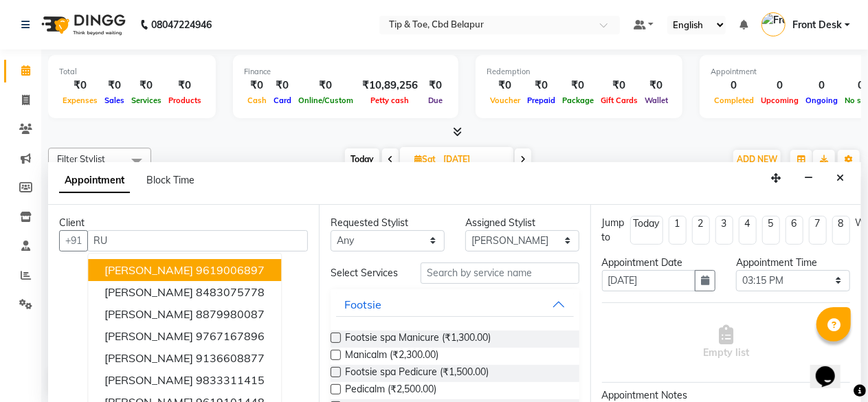  I want to click on div: Assigned Stylist, so click(523, 223).